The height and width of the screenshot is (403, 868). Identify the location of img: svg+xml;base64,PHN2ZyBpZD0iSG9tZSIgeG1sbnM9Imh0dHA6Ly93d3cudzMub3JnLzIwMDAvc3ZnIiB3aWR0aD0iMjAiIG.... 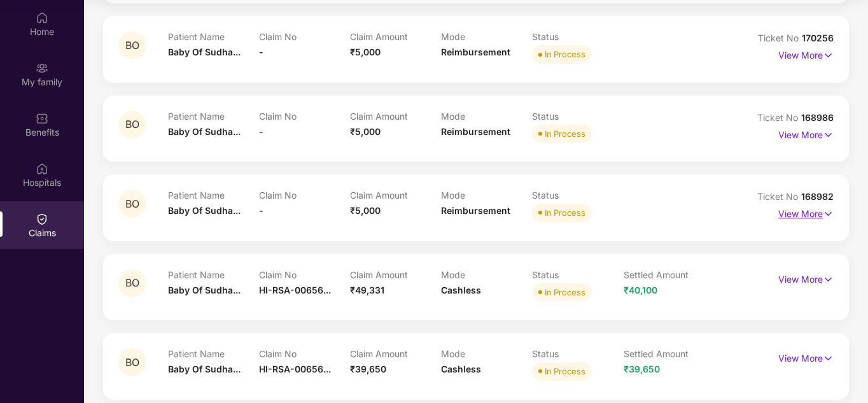
(42, 18).